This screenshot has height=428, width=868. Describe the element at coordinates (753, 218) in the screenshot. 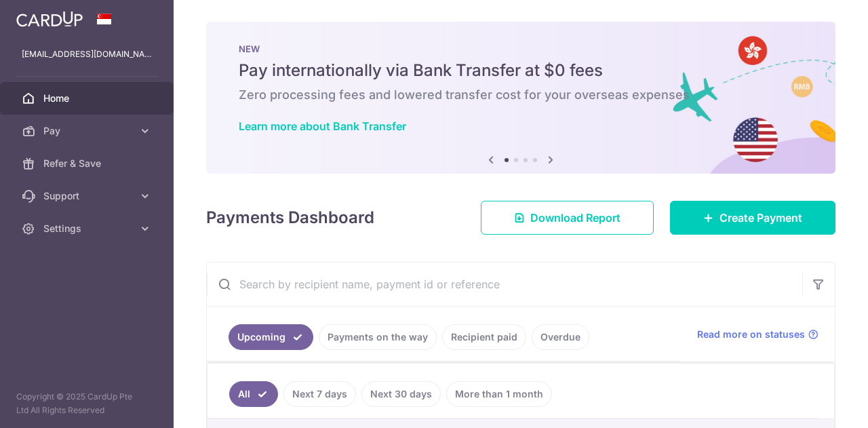

I see `a: Create Payment` at that location.